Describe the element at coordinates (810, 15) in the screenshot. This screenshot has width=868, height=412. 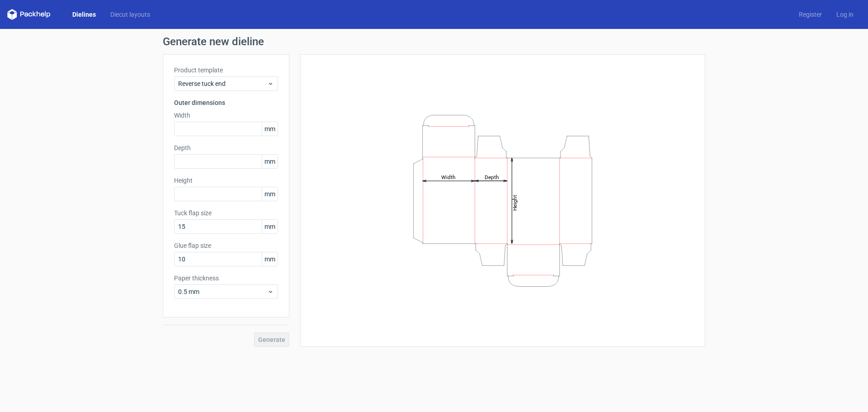
I see `a: Register` at that location.